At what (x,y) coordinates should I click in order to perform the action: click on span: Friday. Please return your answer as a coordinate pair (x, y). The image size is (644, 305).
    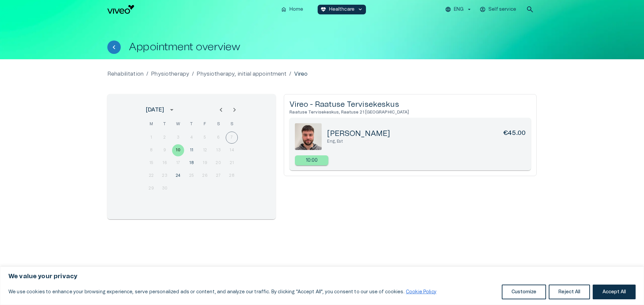
    Looking at the image, I should click on (205, 124).